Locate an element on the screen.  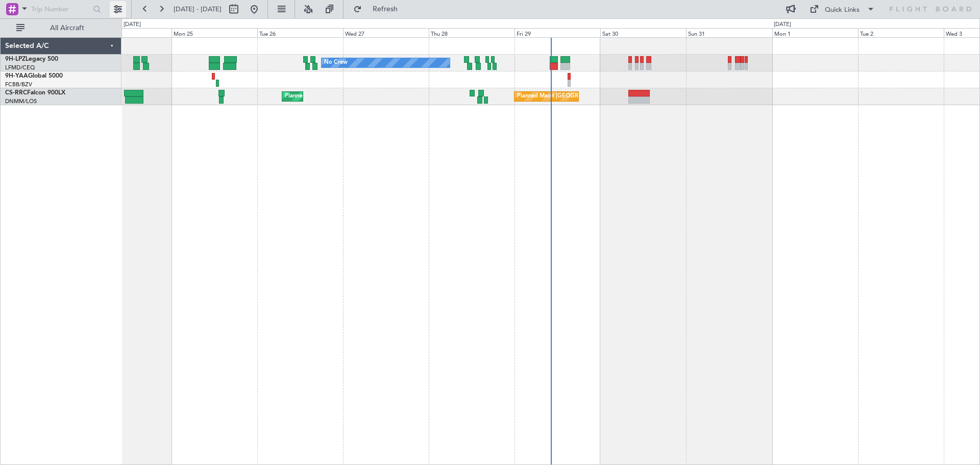
a: CS-RRCFalcon 900LX is located at coordinates (36, 93).